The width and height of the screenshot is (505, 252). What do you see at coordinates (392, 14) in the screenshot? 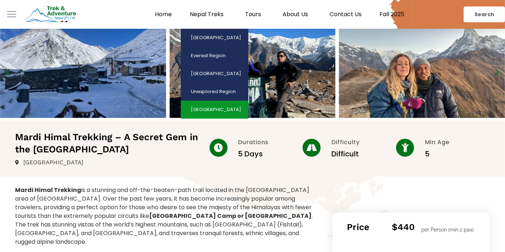
I see `a: Fall 2025` at bounding box center [392, 14].